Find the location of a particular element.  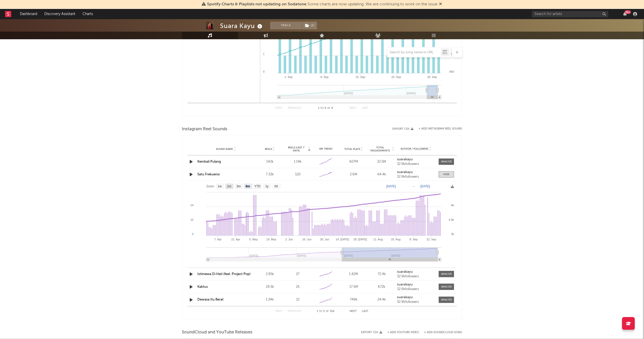

span: Reels is located at coordinates (268, 149).